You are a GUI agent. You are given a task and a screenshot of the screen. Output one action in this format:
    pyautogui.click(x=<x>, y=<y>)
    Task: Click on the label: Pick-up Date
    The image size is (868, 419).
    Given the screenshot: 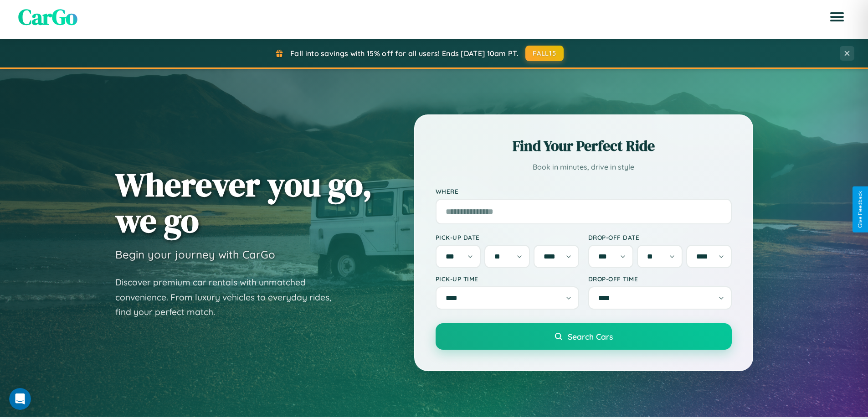 What is the action you would take?
    pyautogui.click(x=507, y=237)
    